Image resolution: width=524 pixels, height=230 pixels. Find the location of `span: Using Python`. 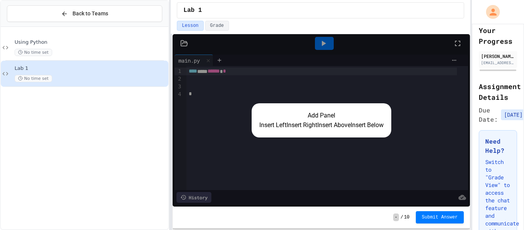

span: Using Python is located at coordinates (91, 42).